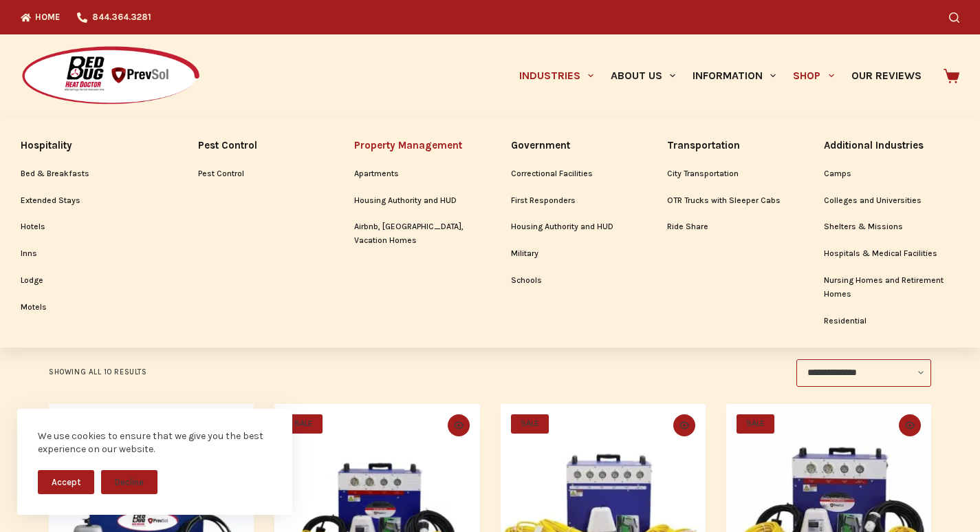  What do you see at coordinates (111, 75) in the screenshot?
I see `a: Prevsol/Bed Bug Heat Doctor` at bounding box center [111, 75].